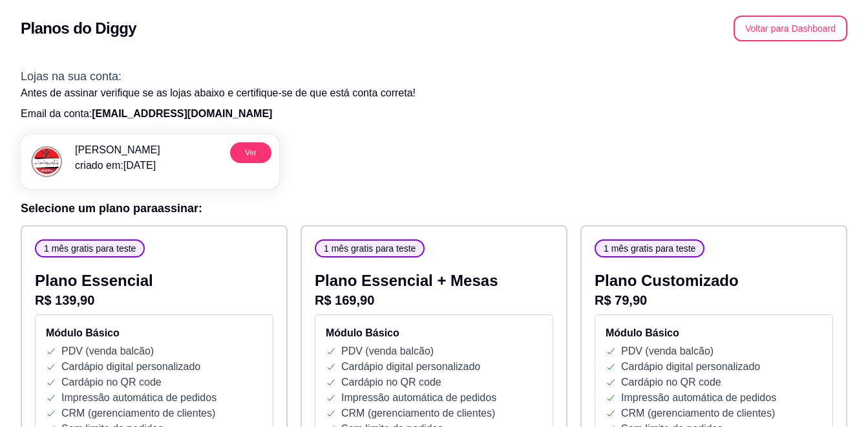 Image resolution: width=868 pixels, height=427 pixels. Describe the element at coordinates (434, 208) in the screenshot. I see `h3: Selecione um plano para assinar :` at that location.